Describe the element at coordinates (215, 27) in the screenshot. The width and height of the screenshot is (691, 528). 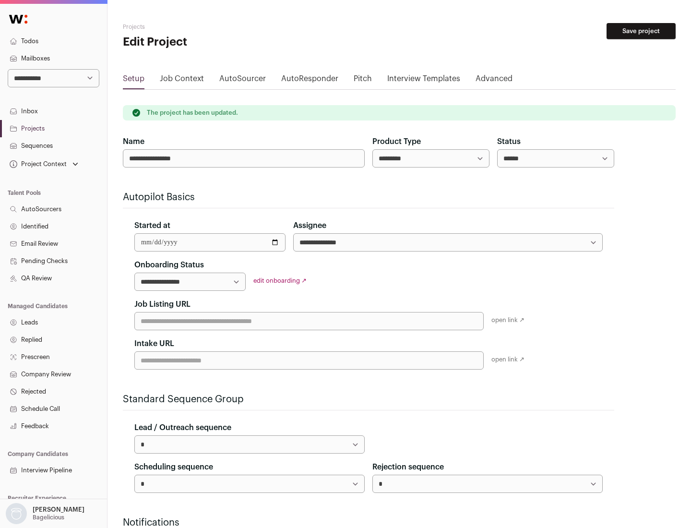
I see `h2: Projects` at that location.